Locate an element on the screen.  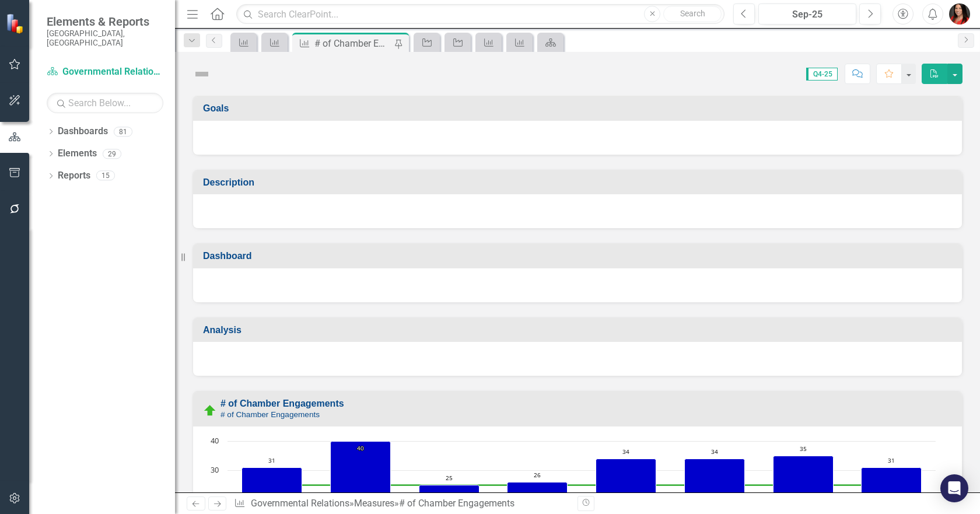
a: # of Chamber Engagements is located at coordinates (282, 403).